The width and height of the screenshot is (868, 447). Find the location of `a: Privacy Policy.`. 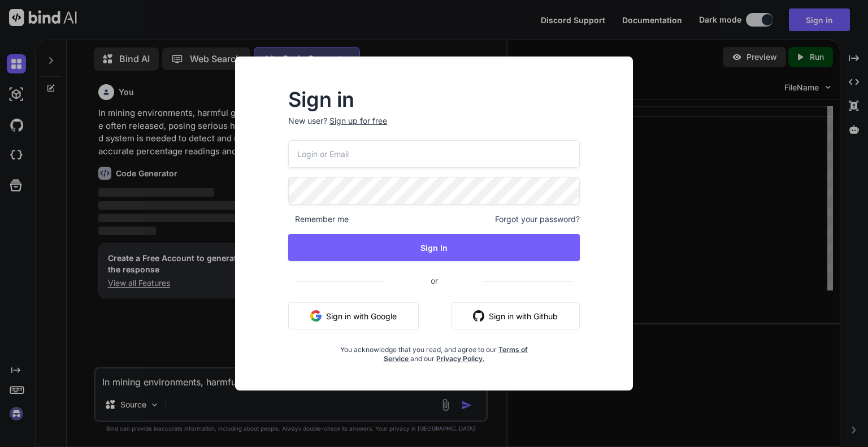

a: Privacy Policy. is located at coordinates (460, 358).